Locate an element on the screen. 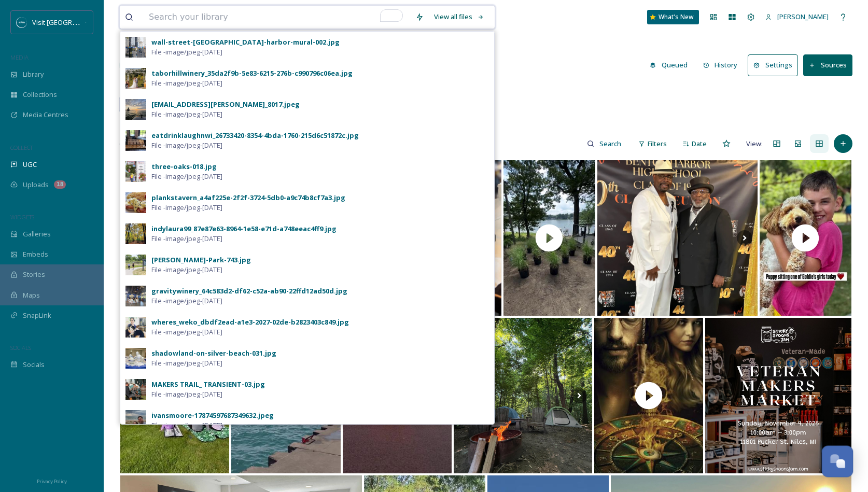 The image size is (868, 492). span: Date is located at coordinates (699, 144).